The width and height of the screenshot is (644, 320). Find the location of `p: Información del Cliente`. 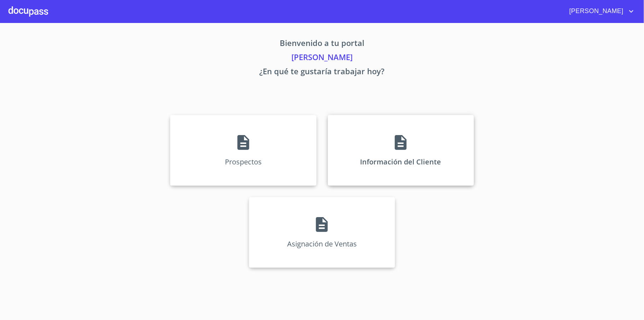

p: Información del Cliente is located at coordinates (401, 162).